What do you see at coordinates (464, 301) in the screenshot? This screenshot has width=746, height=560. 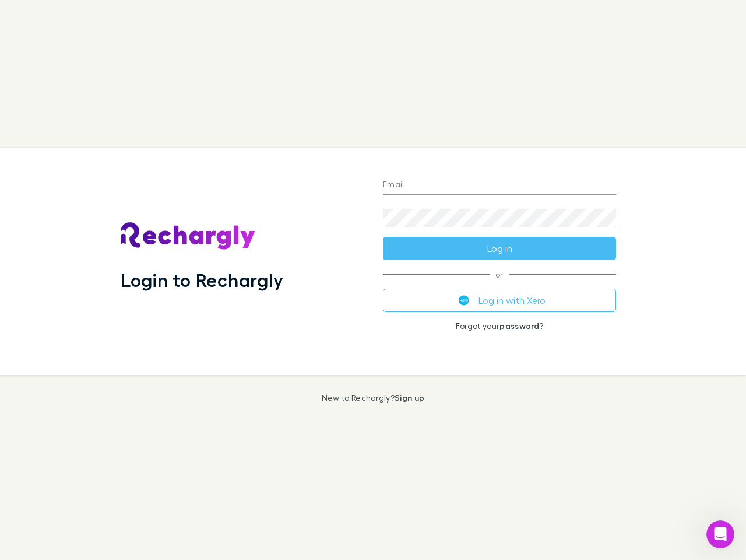 I see `img: Xero's logo` at bounding box center [464, 301].